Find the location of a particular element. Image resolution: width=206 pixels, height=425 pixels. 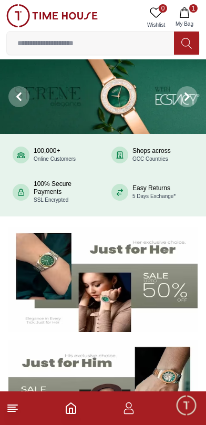

span: 1 is located at coordinates (193, 8).